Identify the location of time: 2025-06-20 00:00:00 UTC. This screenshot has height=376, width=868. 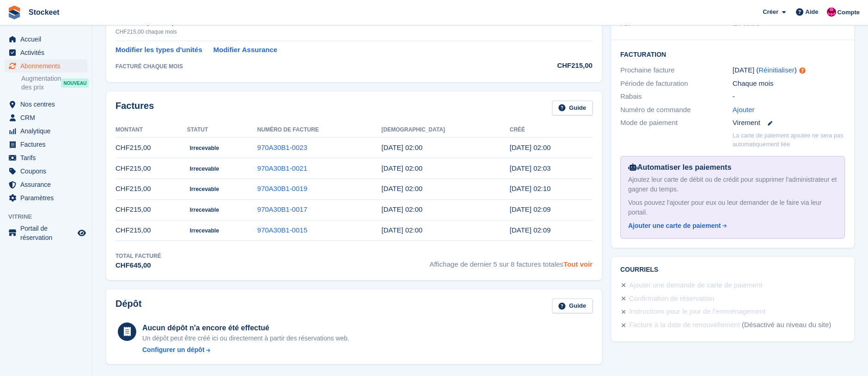
(402, 188).